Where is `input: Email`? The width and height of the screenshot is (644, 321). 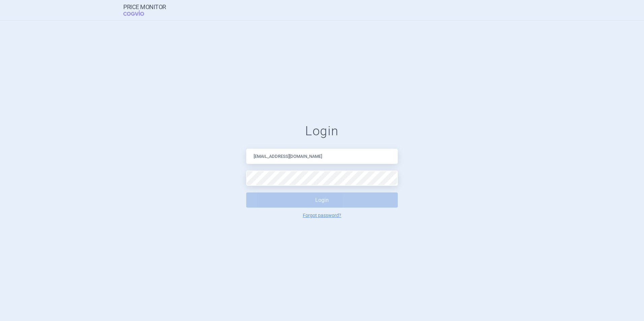 input: Email is located at coordinates (322, 156).